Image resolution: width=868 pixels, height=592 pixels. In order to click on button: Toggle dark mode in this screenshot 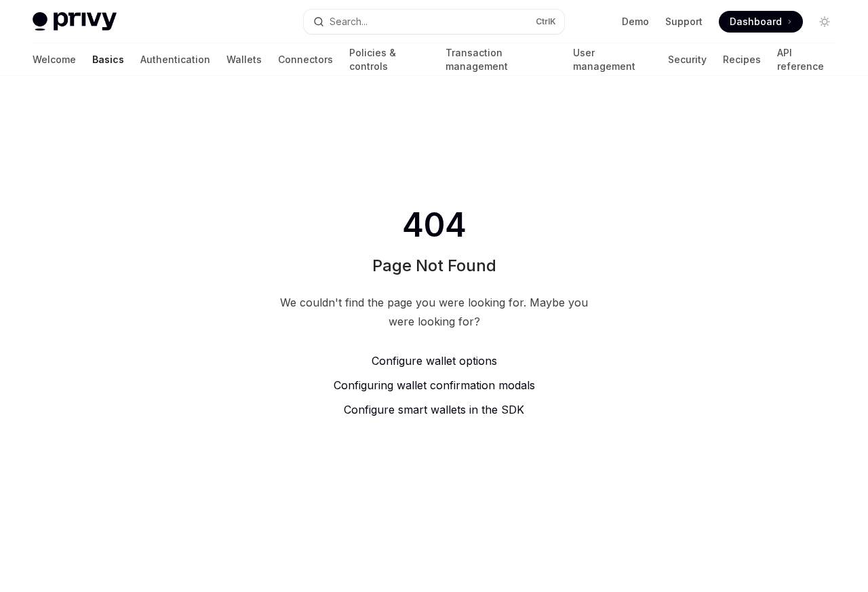, I will do `click(825, 22)`.